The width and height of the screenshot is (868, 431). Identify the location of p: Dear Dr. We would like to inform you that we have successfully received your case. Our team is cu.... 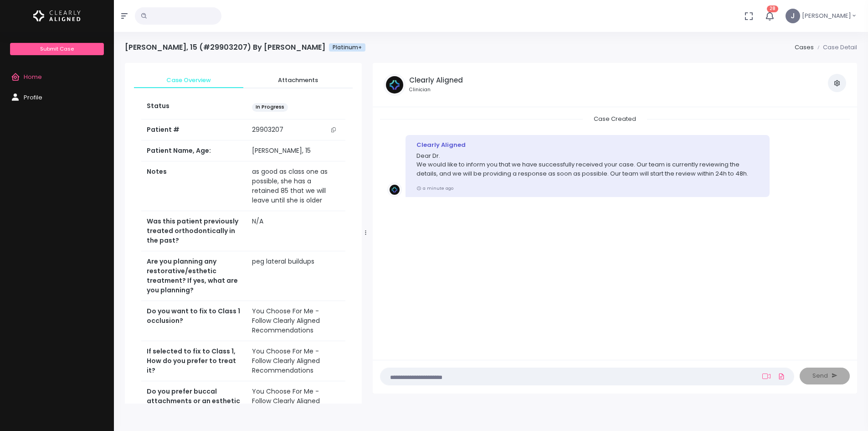
(587, 164).